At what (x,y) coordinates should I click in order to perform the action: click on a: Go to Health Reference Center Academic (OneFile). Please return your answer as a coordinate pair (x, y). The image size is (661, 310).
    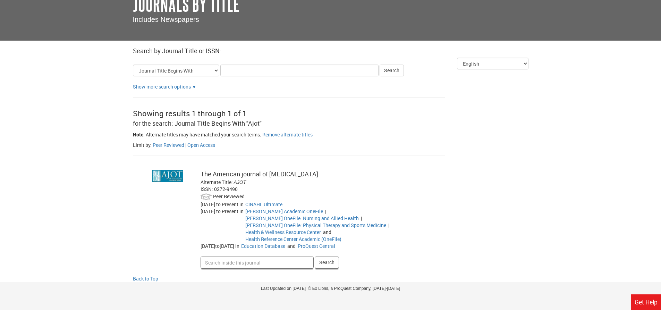
    Looking at the image, I should click on (293, 239).